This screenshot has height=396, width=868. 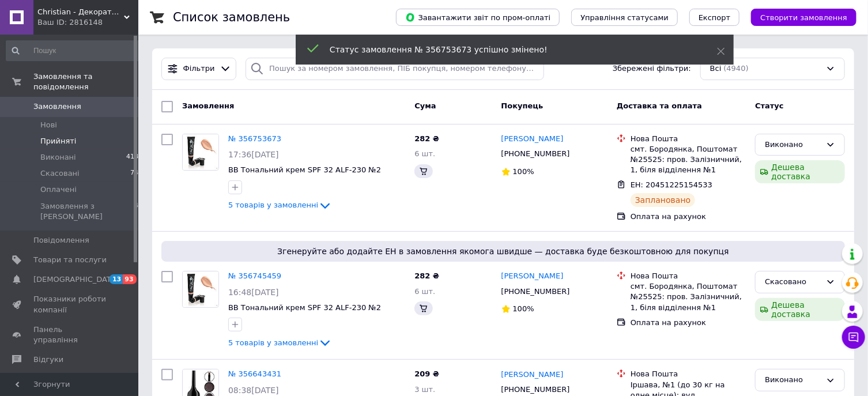 What do you see at coordinates (48, 125) in the screenshot?
I see `span: Нові` at bounding box center [48, 125].